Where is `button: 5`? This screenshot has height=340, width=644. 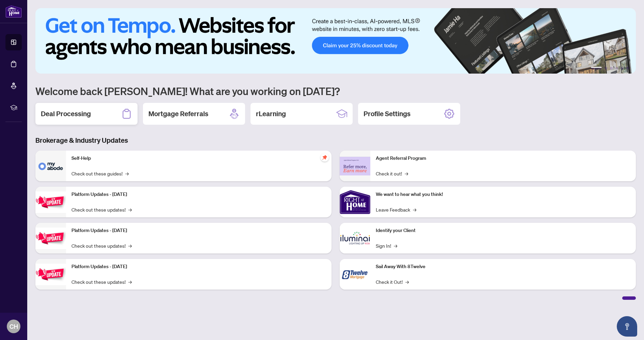 button: 5 is located at coordinates (622, 68).